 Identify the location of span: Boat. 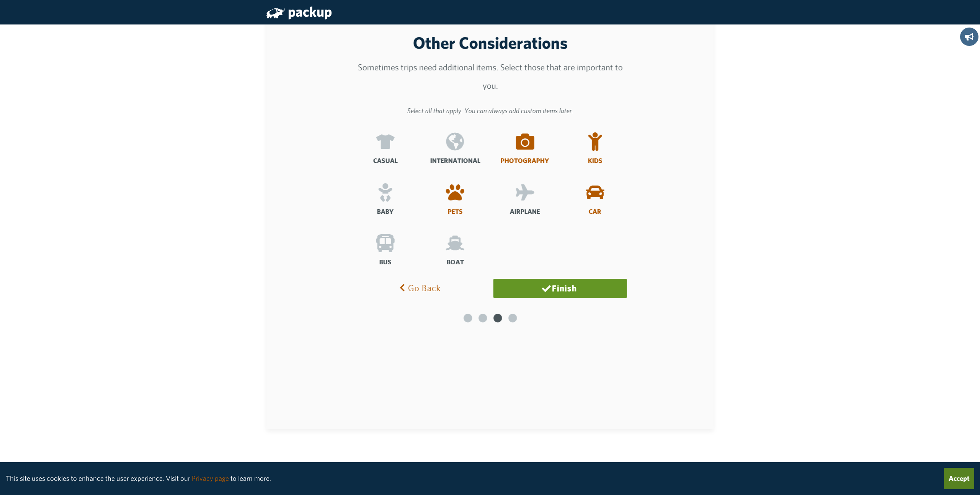
(455, 262).